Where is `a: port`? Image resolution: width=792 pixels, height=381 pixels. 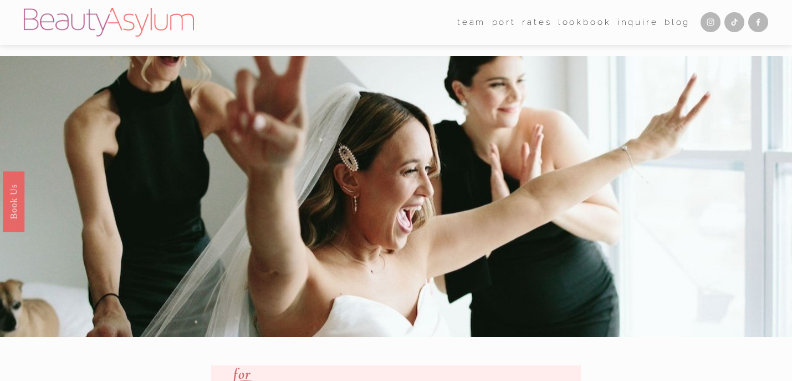
a: port is located at coordinates (504, 22).